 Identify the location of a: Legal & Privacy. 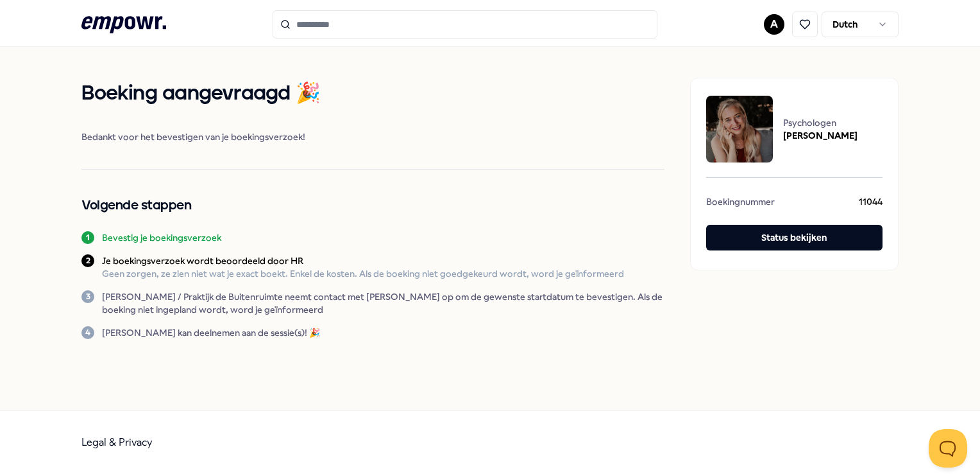
(117, 442).